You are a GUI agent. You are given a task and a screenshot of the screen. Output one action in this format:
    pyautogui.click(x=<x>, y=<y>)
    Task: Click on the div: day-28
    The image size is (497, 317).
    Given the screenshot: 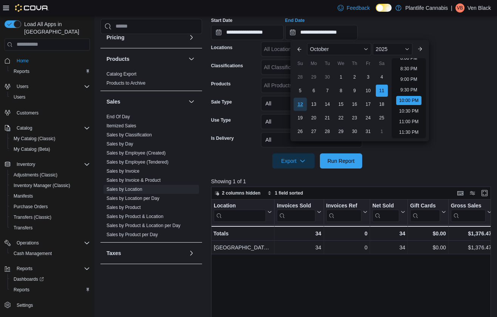 What is the action you would take?
    pyautogui.click(x=328, y=132)
    